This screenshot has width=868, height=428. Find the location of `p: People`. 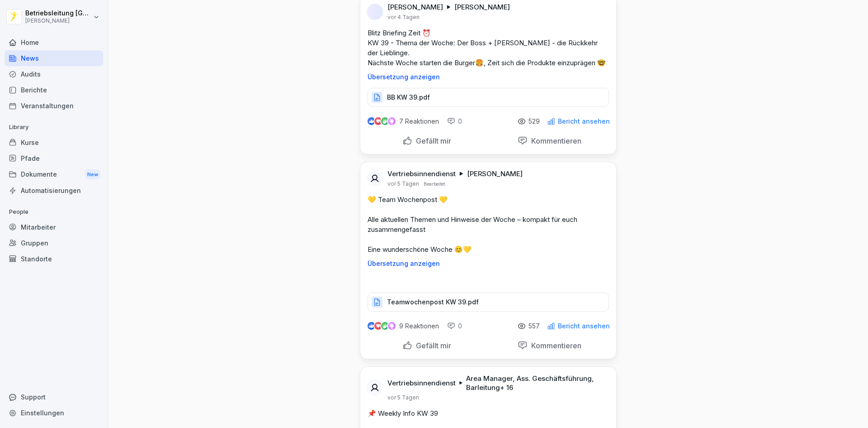

p: People is located at coordinates (54, 212).